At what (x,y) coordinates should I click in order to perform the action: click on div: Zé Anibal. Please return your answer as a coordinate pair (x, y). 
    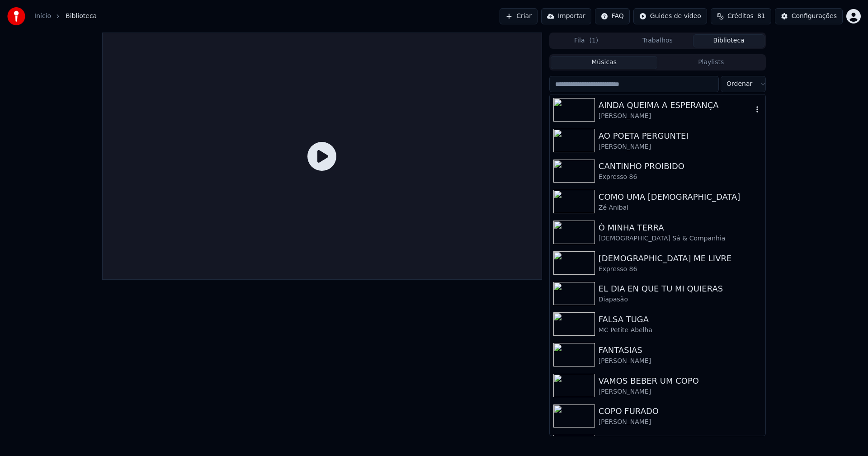
    Looking at the image, I should click on (680, 208).